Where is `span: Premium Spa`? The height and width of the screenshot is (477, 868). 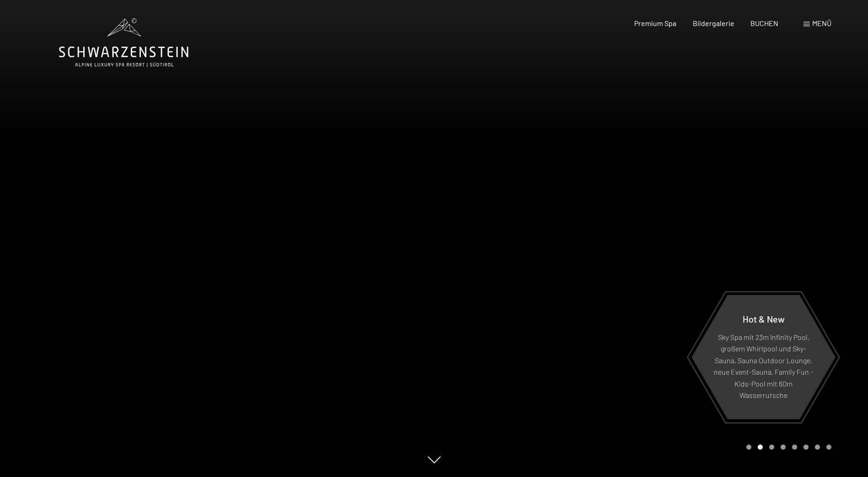 span: Premium Spa is located at coordinates (655, 23).